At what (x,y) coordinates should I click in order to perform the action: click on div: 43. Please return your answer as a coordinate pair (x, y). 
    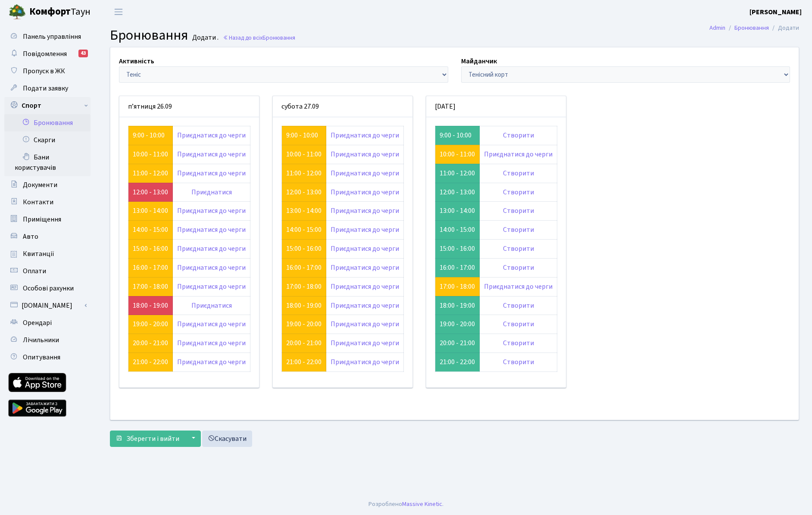
    Looking at the image, I should click on (83, 53).